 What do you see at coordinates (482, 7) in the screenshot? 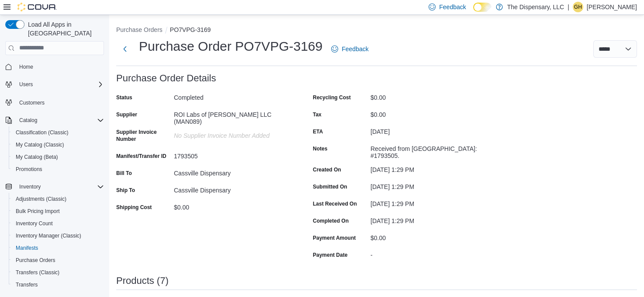
I see `input: Dark Mode` at bounding box center [482, 7].